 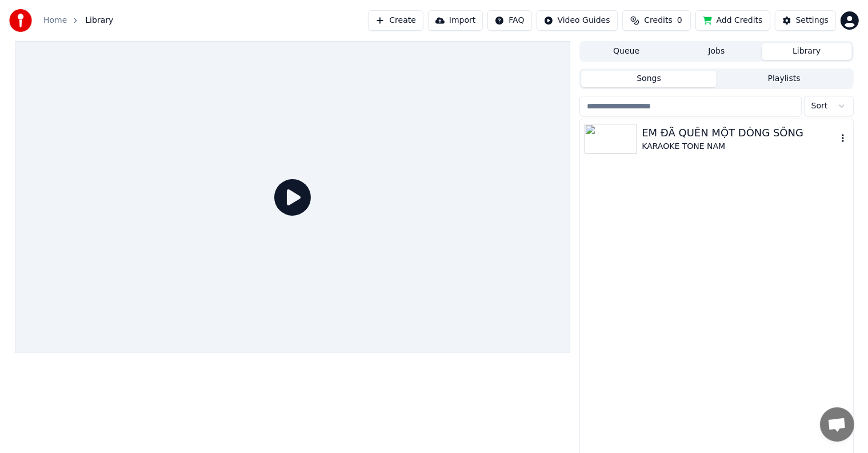 I want to click on button: Playlists, so click(x=784, y=79).